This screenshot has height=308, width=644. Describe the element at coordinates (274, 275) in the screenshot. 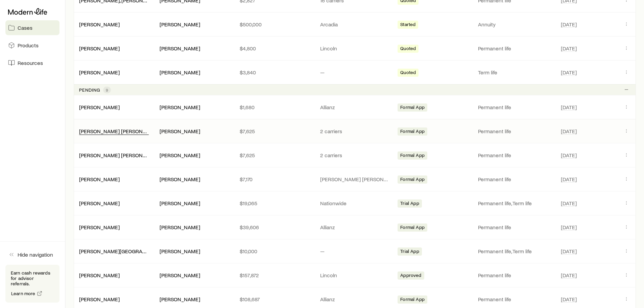

I see `p: $157,872` at that location.